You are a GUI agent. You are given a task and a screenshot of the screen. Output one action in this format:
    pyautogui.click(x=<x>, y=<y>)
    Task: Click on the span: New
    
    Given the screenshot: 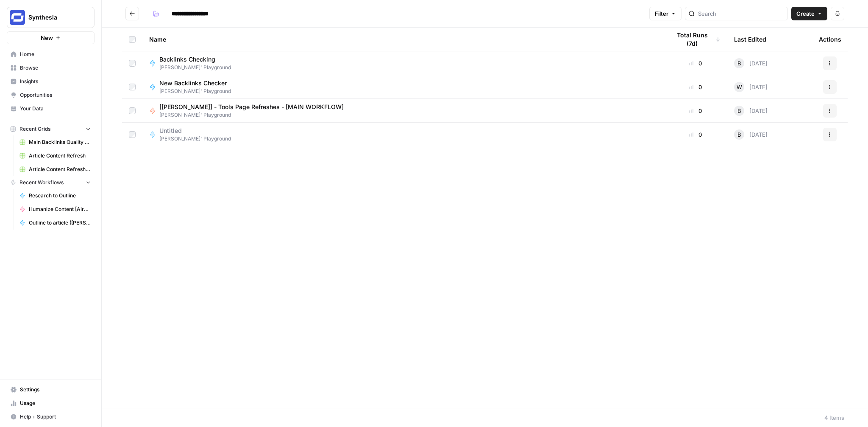 What is the action you would take?
    pyautogui.click(x=46, y=37)
    